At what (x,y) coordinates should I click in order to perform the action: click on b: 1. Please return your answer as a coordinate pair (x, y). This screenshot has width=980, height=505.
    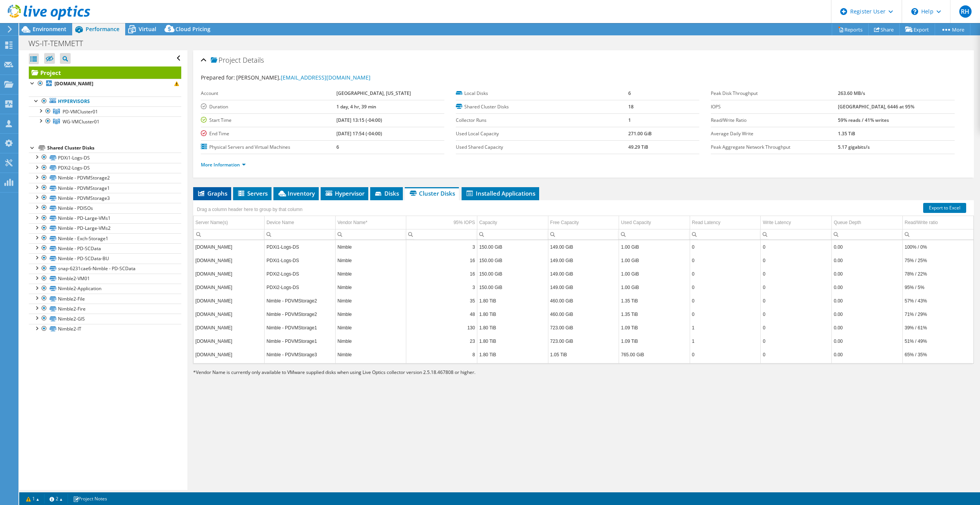
    Looking at the image, I should click on (630, 120).